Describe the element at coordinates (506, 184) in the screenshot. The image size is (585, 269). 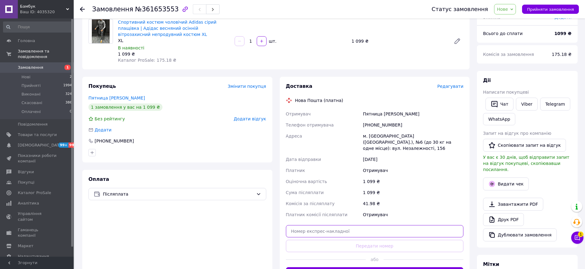
I see `button: Видати чек` at that location.